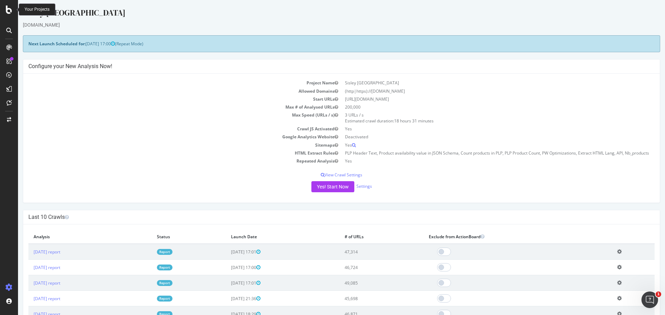 The width and height of the screenshot is (665, 315). I want to click on div: (Repeat Mode), so click(323, 44).